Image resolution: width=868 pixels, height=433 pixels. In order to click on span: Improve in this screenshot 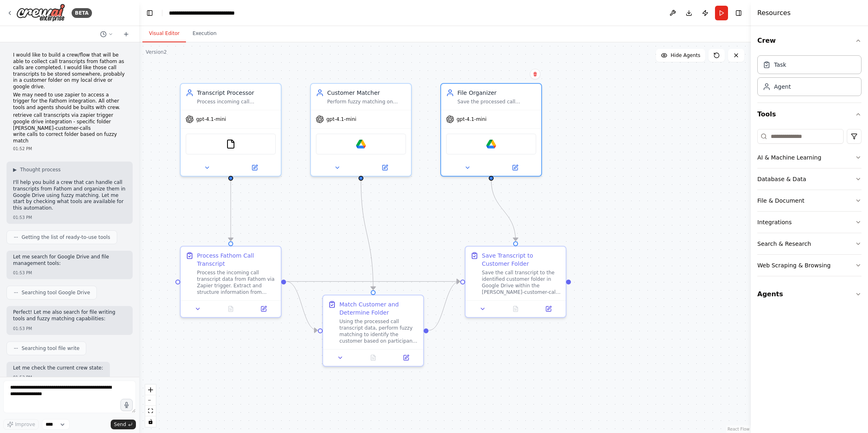, I will do `click(25, 425)`.